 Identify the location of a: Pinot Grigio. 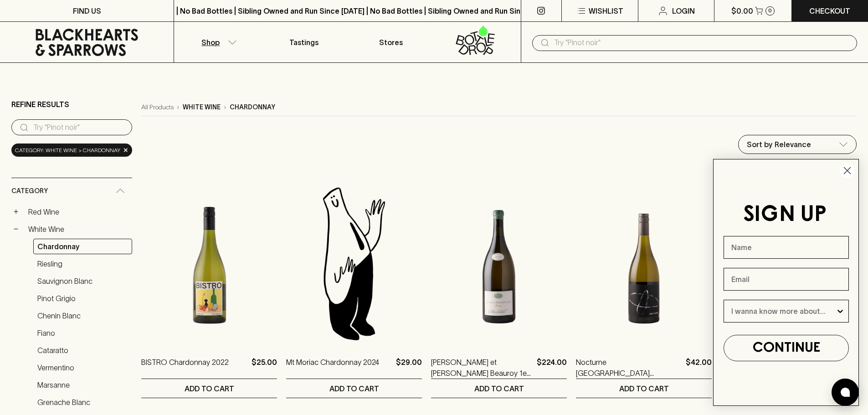
(83, 298).